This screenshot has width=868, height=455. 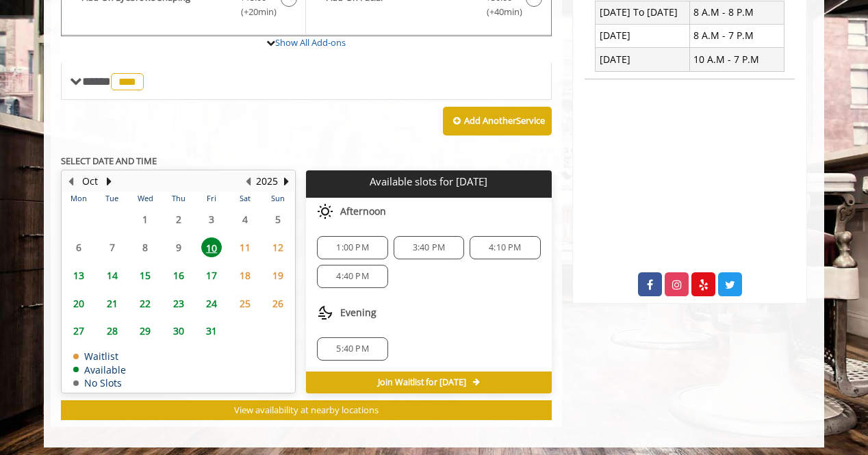 I want to click on span: (+20min ), so click(x=253, y=12).